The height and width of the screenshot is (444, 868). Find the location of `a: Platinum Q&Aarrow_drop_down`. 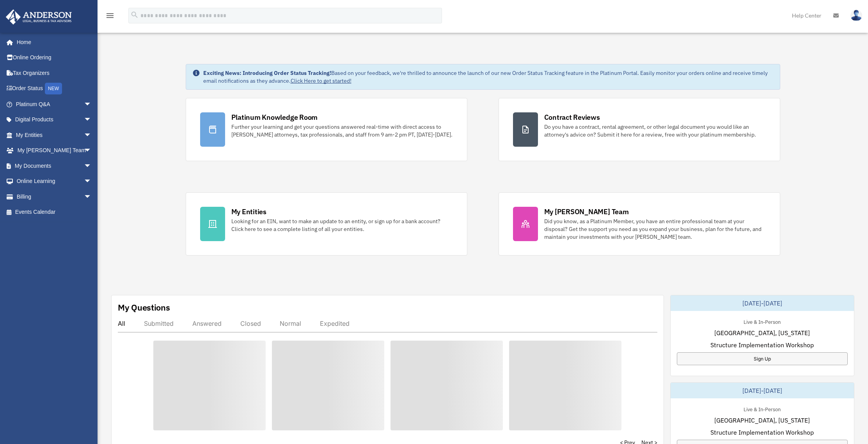

a: Platinum Q&Aarrow_drop_down is located at coordinates (54, 104).